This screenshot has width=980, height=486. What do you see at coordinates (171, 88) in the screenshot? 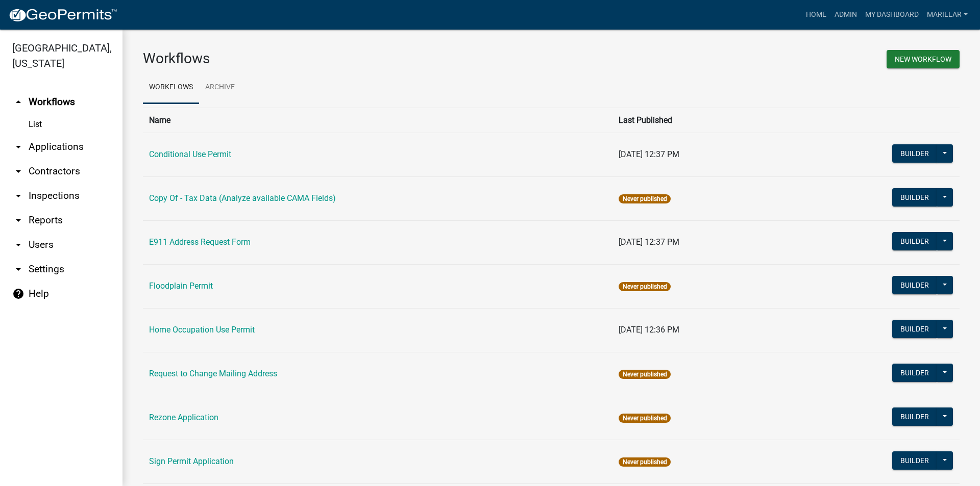
I see `a: Workflows` at bounding box center [171, 88].